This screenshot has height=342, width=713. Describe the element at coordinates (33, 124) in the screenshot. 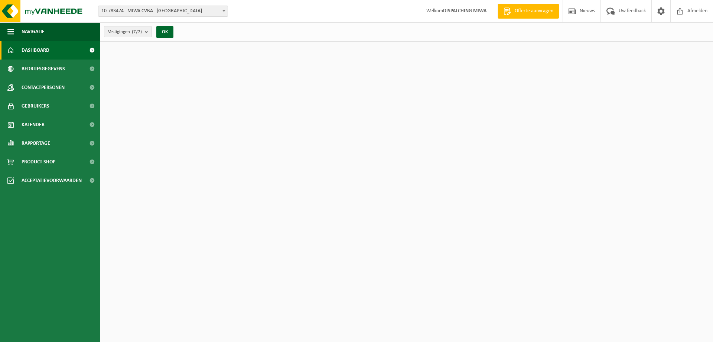

I see `span: Kalender` at that location.